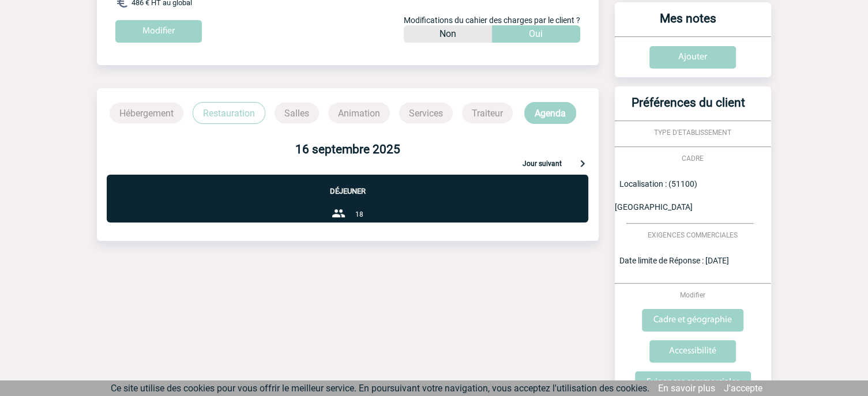  What do you see at coordinates (543, 165) in the screenshot?
I see `p: Jour suivant` at bounding box center [543, 165].